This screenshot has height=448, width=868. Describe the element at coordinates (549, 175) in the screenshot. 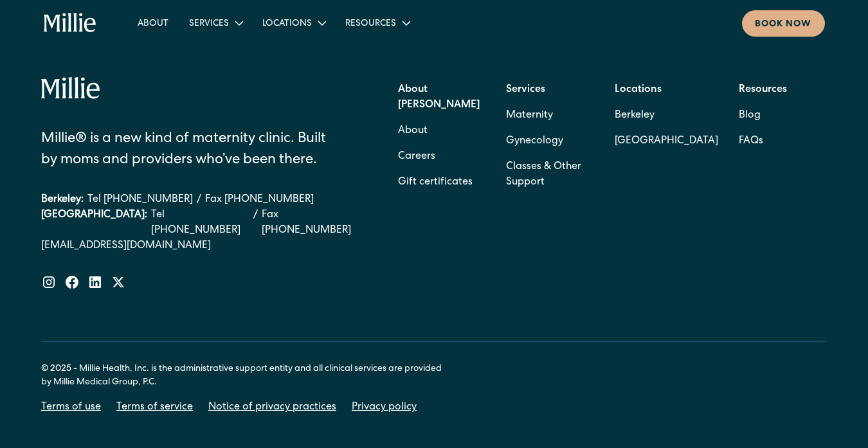

I see `a: Classes & Other Support` at that location.